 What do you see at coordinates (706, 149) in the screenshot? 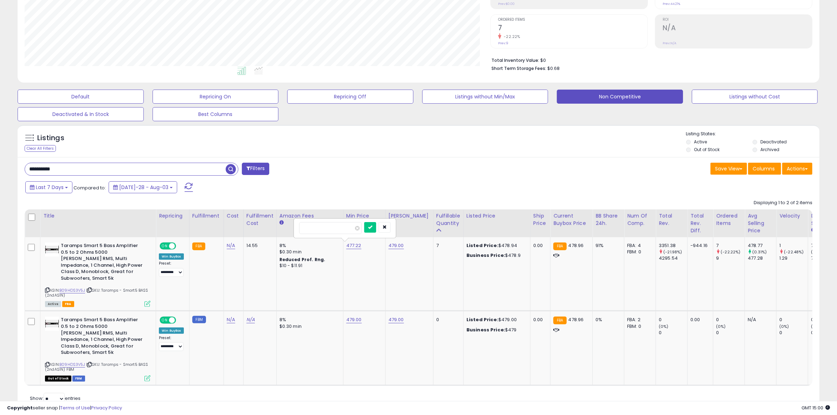
I see `label: Out of Stock` at bounding box center [706, 149].